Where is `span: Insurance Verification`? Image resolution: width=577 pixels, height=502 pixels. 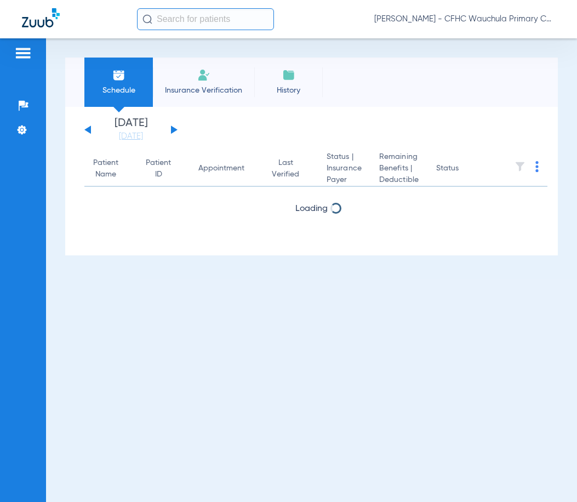 span: Insurance Verification is located at coordinates (203, 90).